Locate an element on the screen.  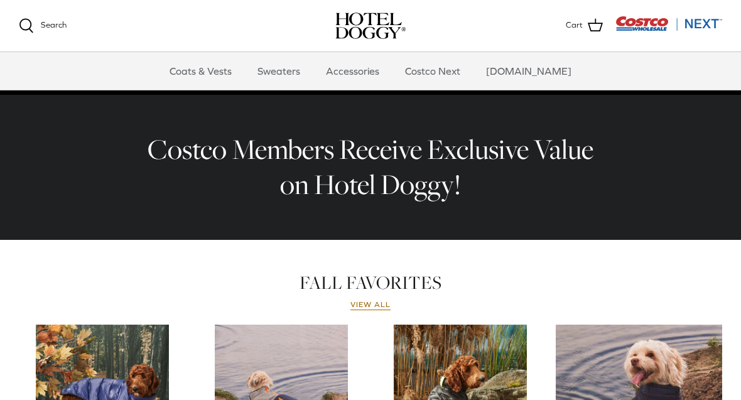
a: Coats & Vests is located at coordinates (200, 71).